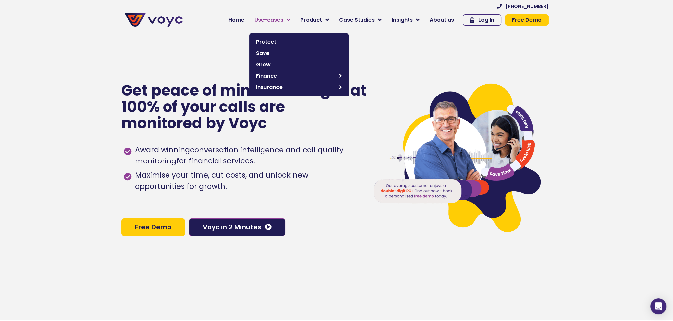 The width and height of the screenshot is (673, 321). I want to click on a: Use-cases, so click(272, 20).